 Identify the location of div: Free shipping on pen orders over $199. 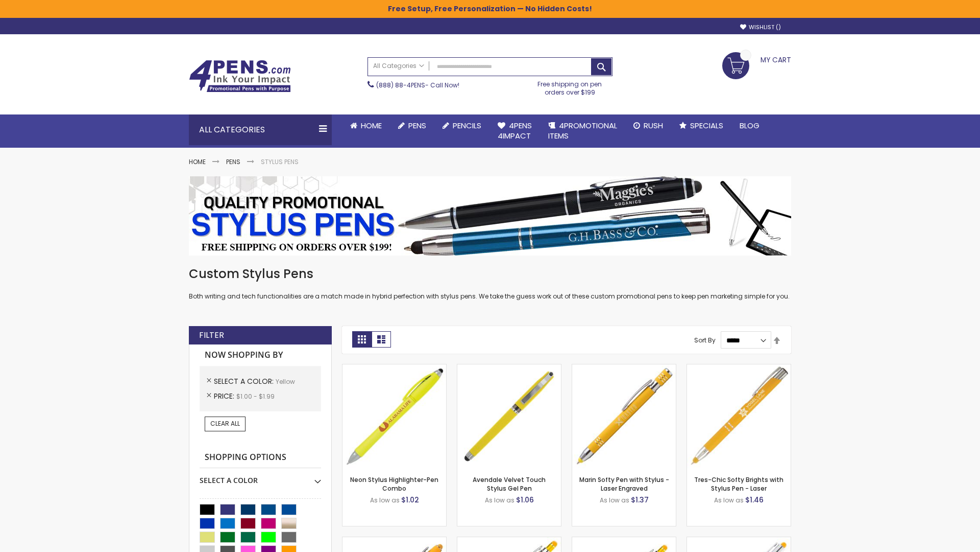
(570, 86).